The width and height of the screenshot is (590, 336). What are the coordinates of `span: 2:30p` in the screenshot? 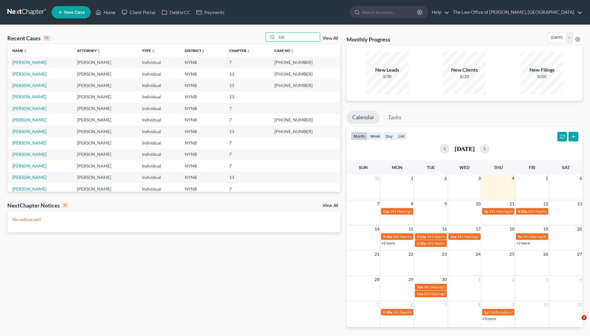 It's located at (421, 243).